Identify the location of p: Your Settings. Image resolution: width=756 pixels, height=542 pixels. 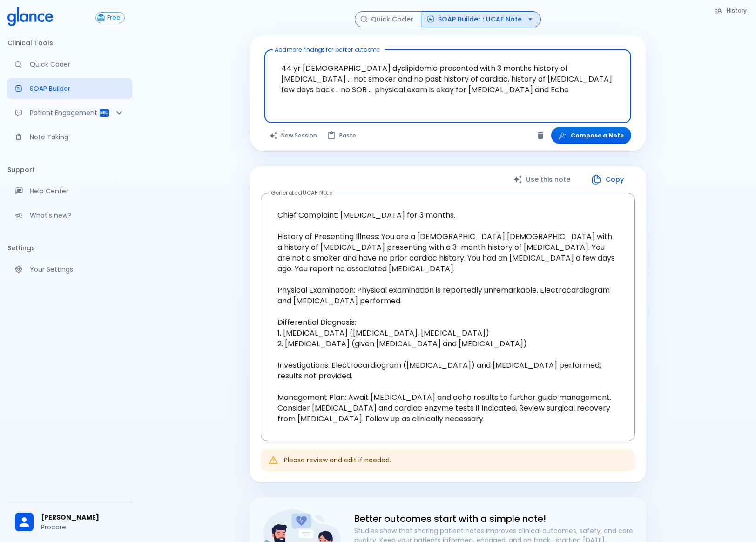
(77, 269).